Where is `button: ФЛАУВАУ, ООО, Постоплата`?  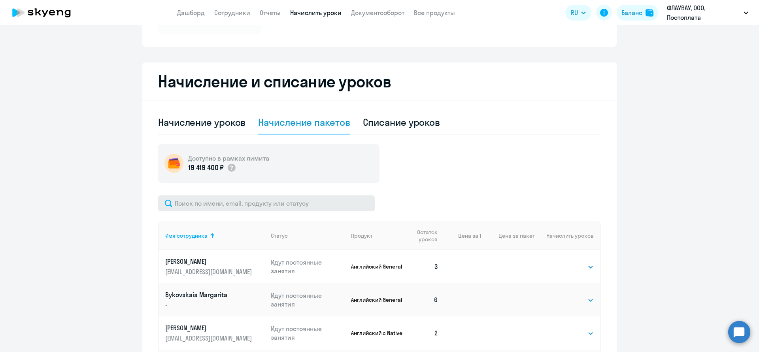 button: ФЛАУВАУ, ООО, Постоплата is located at coordinates (707, 13).